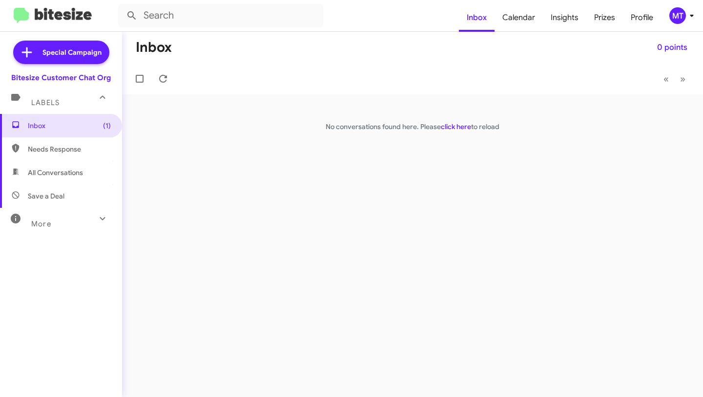 Image resolution: width=703 pixels, height=397 pixels. I want to click on h1: Inbox, so click(154, 47).